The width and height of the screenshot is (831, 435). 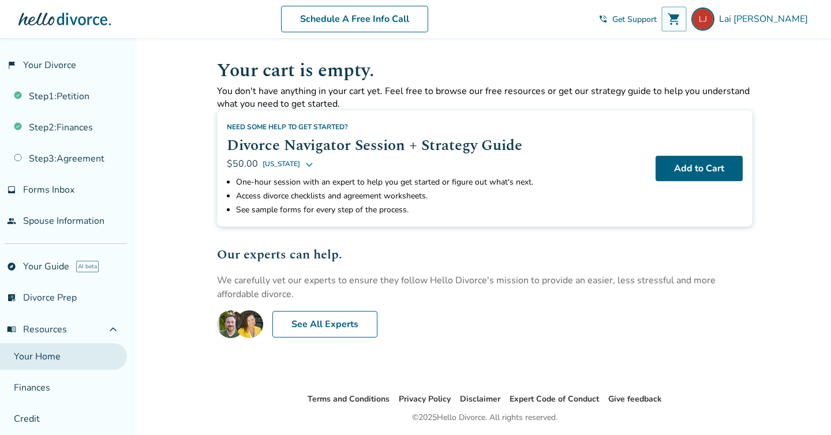 I want to click on span: Need some help to get started?, so click(x=287, y=127).